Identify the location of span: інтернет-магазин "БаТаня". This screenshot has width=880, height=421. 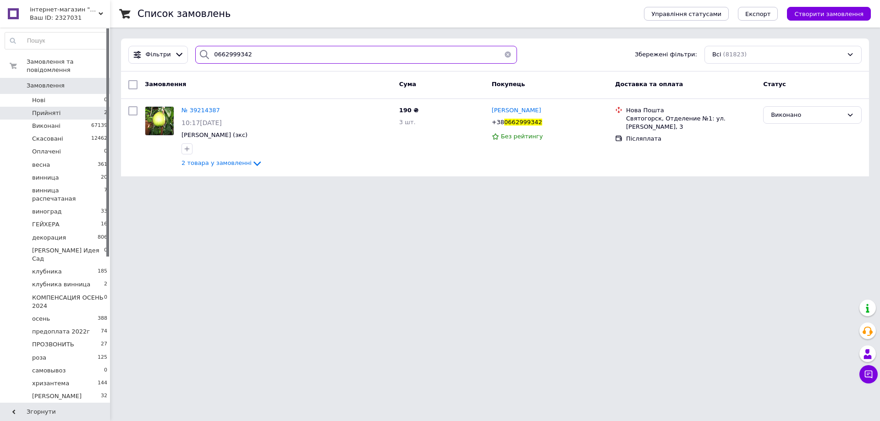
(64, 10).